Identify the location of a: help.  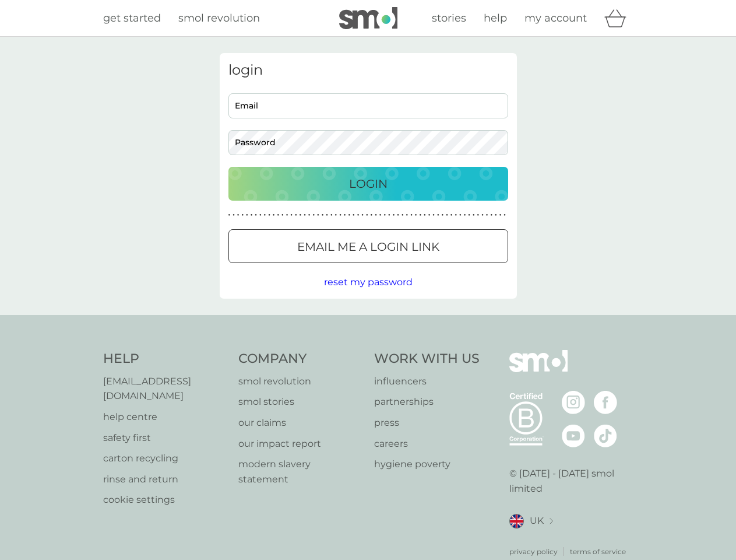
(495, 18).